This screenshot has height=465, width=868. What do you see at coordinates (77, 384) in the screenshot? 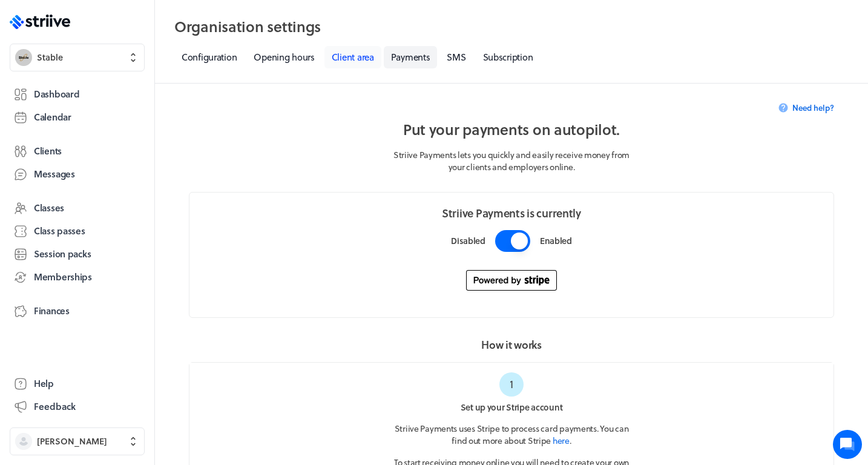
I see `a: Help` at bounding box center [77, 384].